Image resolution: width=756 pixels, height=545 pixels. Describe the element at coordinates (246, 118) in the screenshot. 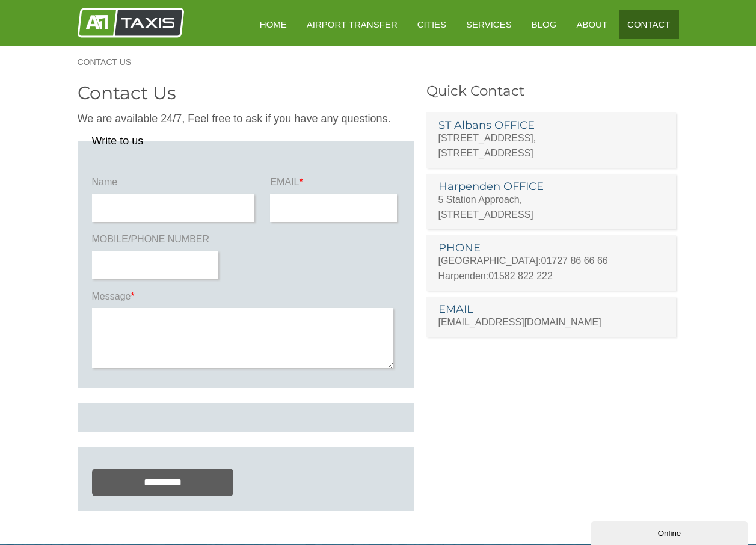

I see `p: We are available 24/7, Feel free to ask if you have any questions.` at that location.